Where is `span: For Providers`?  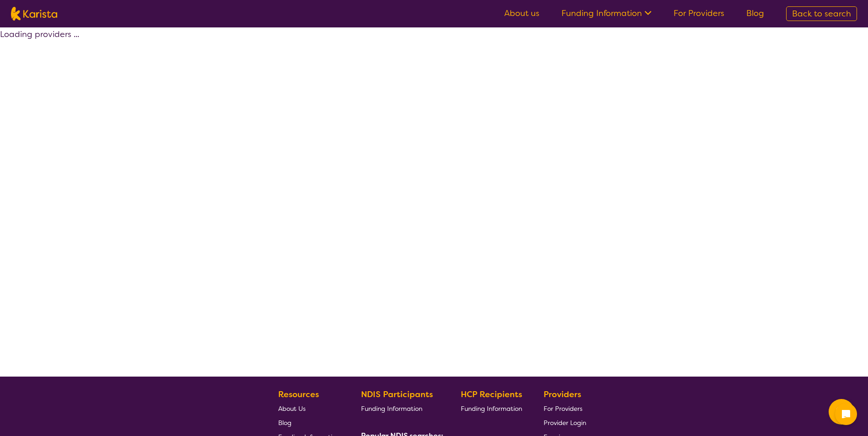 span: For Providers is located at coordinates (563, 408).